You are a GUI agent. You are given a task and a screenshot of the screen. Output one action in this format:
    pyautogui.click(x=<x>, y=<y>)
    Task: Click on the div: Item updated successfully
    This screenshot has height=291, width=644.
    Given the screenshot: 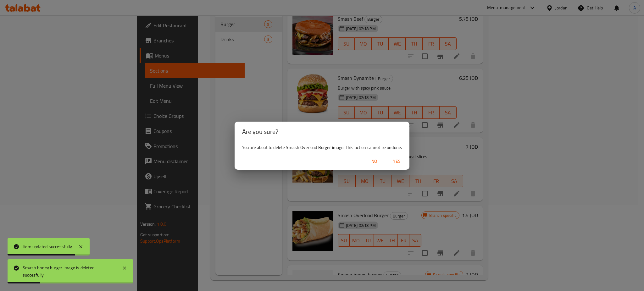 What is the action you would take?
    pyautogui.click(x=47, y=247)
    